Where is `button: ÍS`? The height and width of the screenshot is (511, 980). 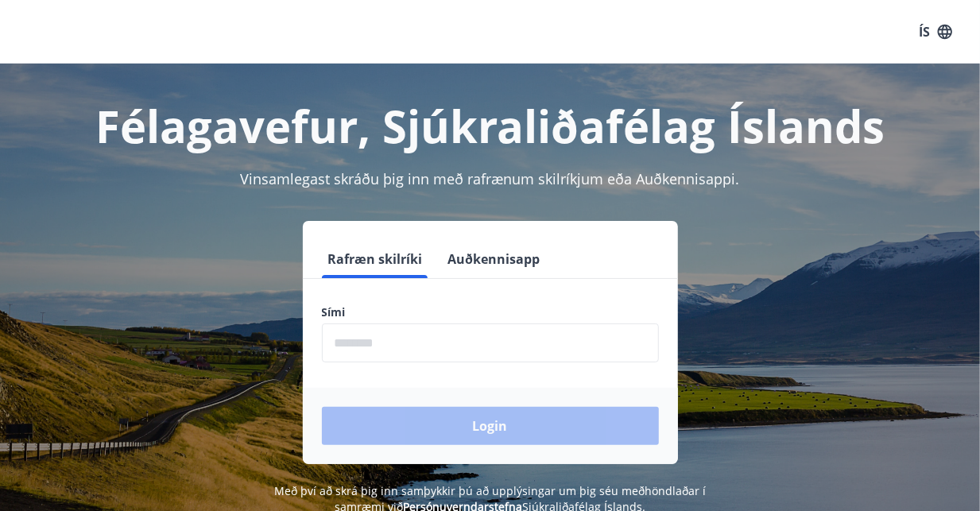
button: ÍS is located at coordinates (936, 32).